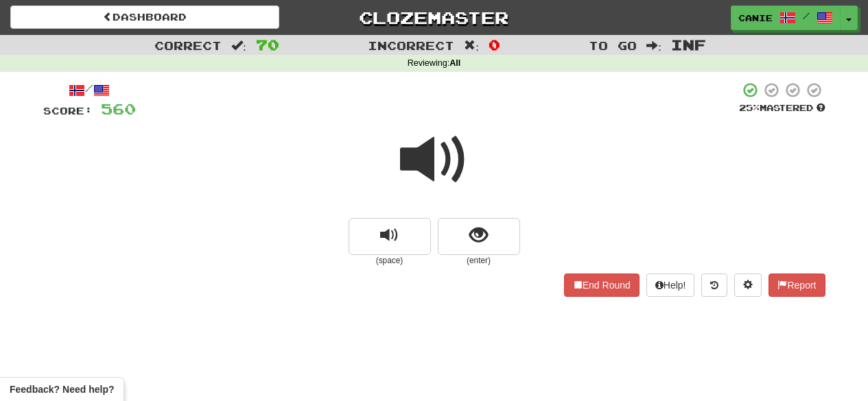 This screenshot has width=868, height=401. I want to click on strong: All, so click(455, 63).